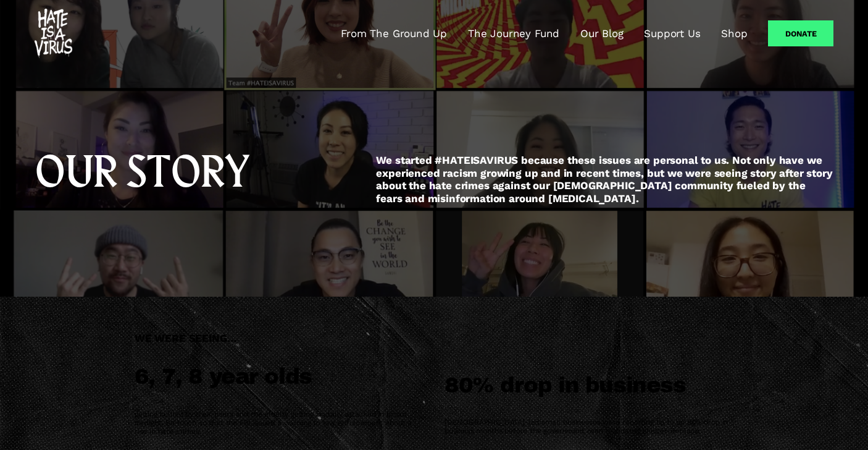 The height and width of the screenshot is (450, 868). Describe the element at coordinates (185, 338) in the screenshot. I see `strong: WE WERE SEEING…` at that location.